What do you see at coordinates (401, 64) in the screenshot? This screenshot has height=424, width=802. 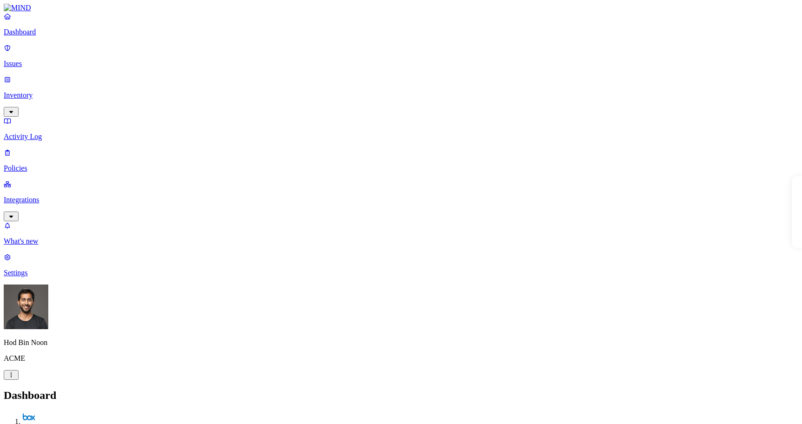 I see `p: Issues` at bounding box center [401, 64].